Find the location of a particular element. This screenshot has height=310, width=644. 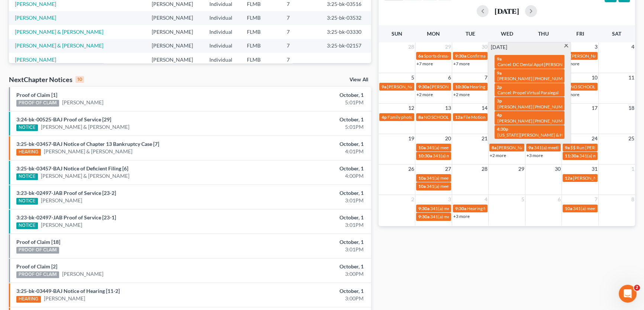

a: +7 more is located at coordinates (424, 64).